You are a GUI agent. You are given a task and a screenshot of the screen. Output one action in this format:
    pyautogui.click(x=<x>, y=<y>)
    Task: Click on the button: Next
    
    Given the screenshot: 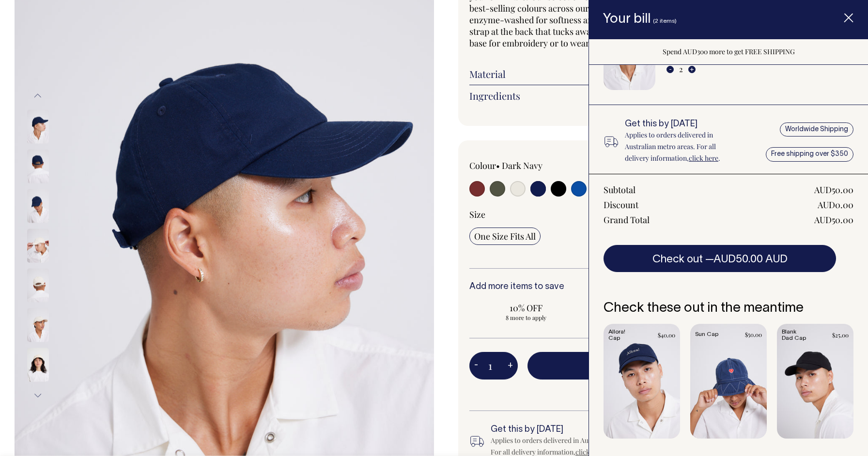 What is the action you would take?
    pyautogui.click(x=38, y=395)
    